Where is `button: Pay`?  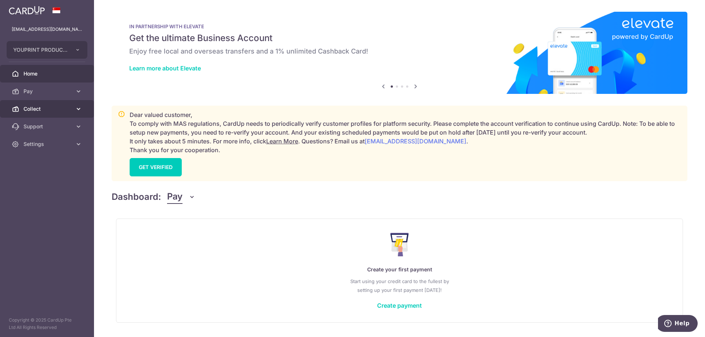 button: Pay is located at coordinates (181, 197).